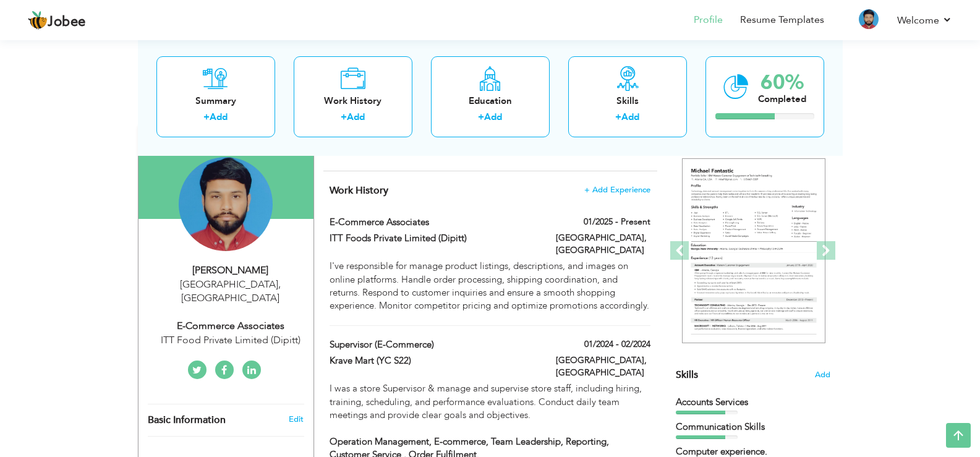 The image size is (980, 457). What do you see at coordinates (822, 374) in the screenshot?
I see `span: Add` at bounding box center [822, 374].